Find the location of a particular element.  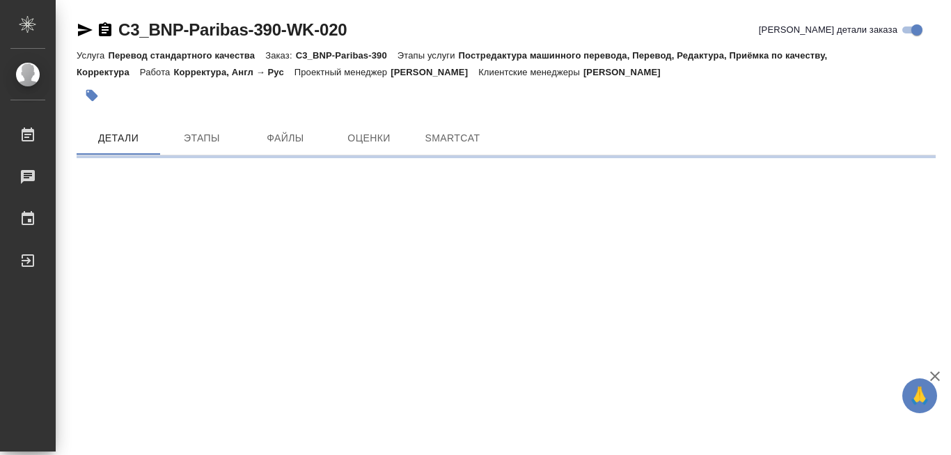

p: C3_BNP-Paribas-390 is located at coordinates (347, 55).